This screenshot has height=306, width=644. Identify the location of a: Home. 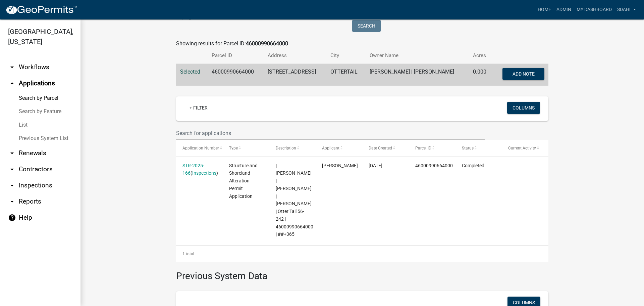
(544, 10).